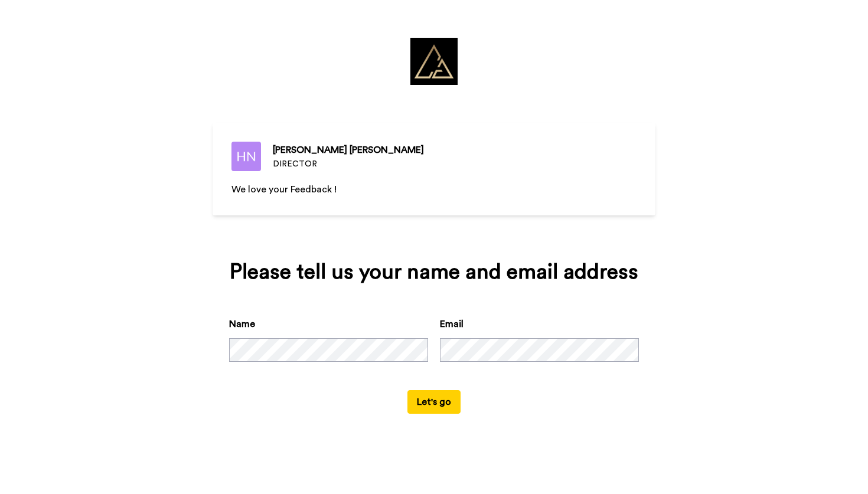 The width and height of the screenshot is (868, 494). What do you see at coordinates (452, 324) in the screenshot?
I see `label: Email` at bounding box center [452, 324].